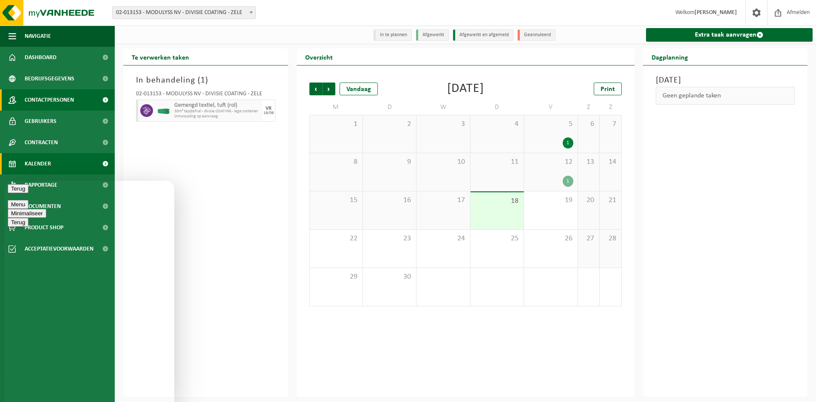 Image resolution: width=816 pixels, height=402 pixels. Describe the element at coordinates (497, 201) in the screenshot. I see `span: 18` at that location.